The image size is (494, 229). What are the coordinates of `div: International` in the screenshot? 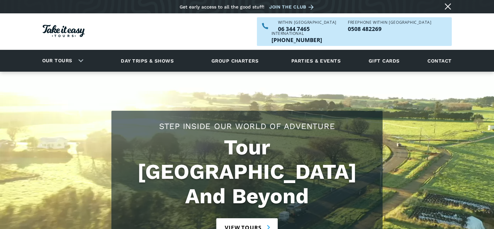 It's located at (297, 33).